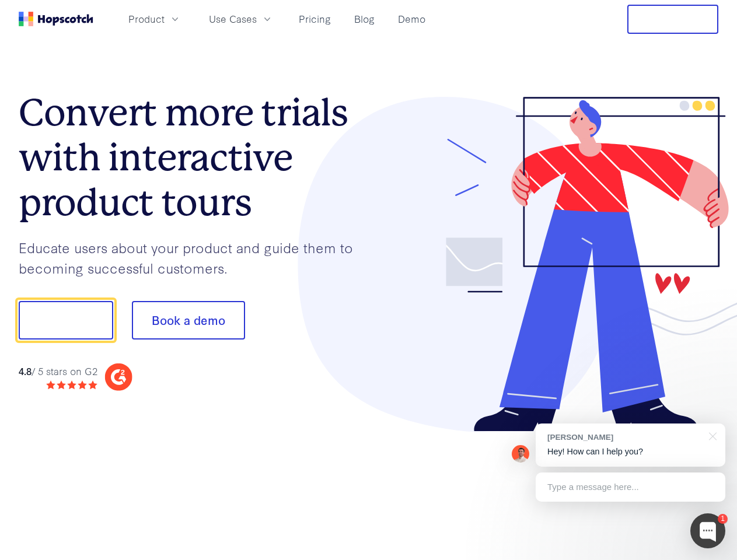  What do you see at coordinates (364, 19) in the screenshot?
I see `a: Blog` at bounding box center [364, 19].